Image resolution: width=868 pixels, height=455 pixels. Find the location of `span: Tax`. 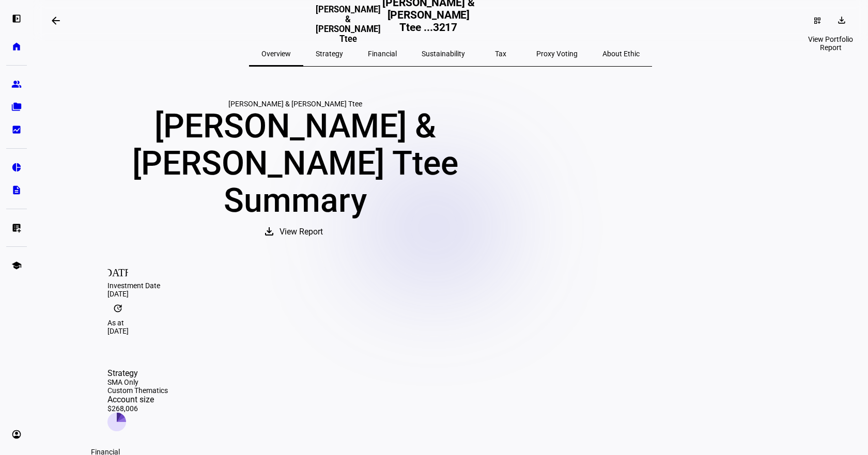

span: Tax is located at coordinates (501, 54).